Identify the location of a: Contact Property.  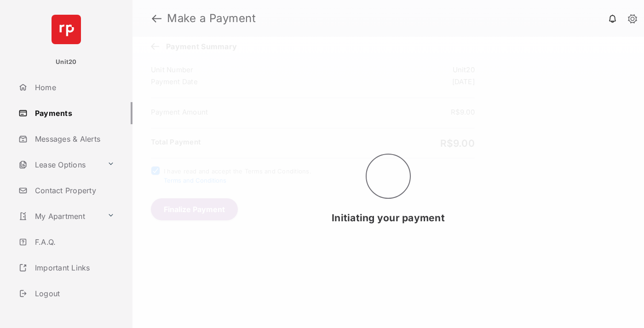
(74, 191).